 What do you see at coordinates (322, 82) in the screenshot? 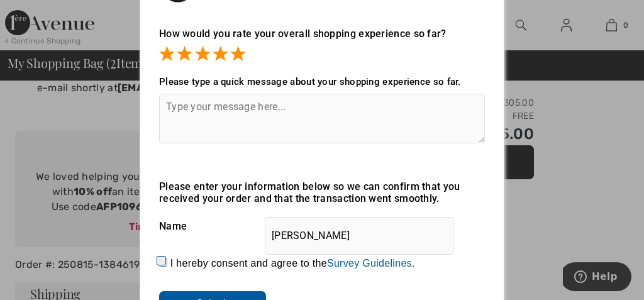
I see `div: Please type a quick message about your shopping experience so far.` at bounding box center [322, 82].